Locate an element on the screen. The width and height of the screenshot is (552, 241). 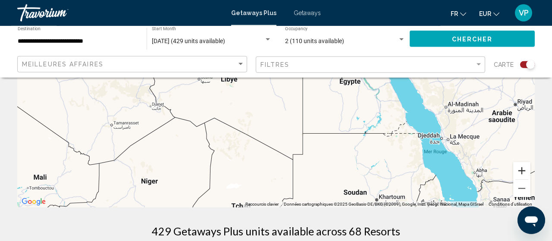
a: Travorium is located at coordinates (120, 13).